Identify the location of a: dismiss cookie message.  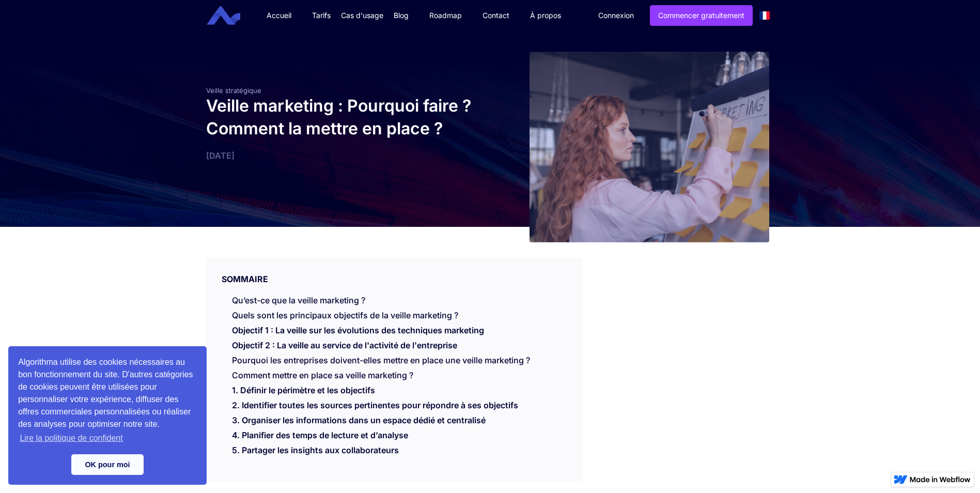
(107, 464).